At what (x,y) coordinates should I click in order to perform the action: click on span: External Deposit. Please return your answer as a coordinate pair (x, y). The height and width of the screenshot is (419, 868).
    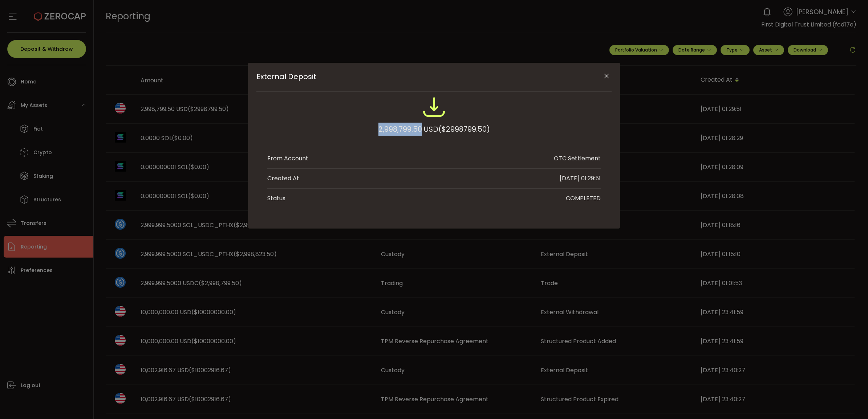
    Looking at the image, I should click on (416, 76).